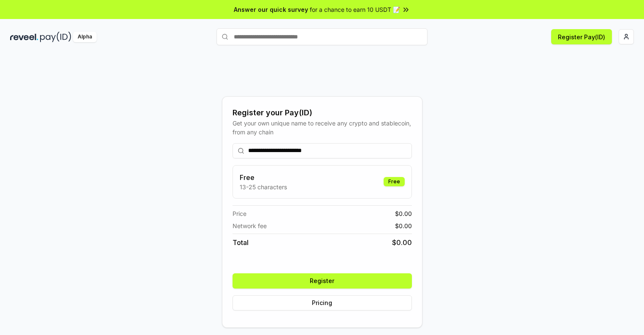 This screenshot has width=644, height=335. What do you see at coordinates (240, 243) in the screenshot?
I see `span: Total` at bounding box center [240, 243].